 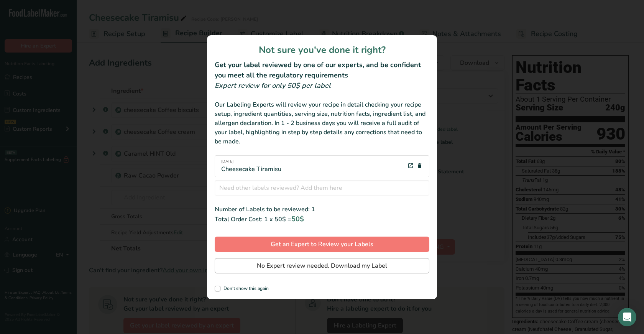 What do you see at coordinates (322, 123) in the screenshot?
I see `div: Our Labeling Experts will review your recipe in detail checking your recipe setup, ingredient qua...` at bounding box center [322, 123].